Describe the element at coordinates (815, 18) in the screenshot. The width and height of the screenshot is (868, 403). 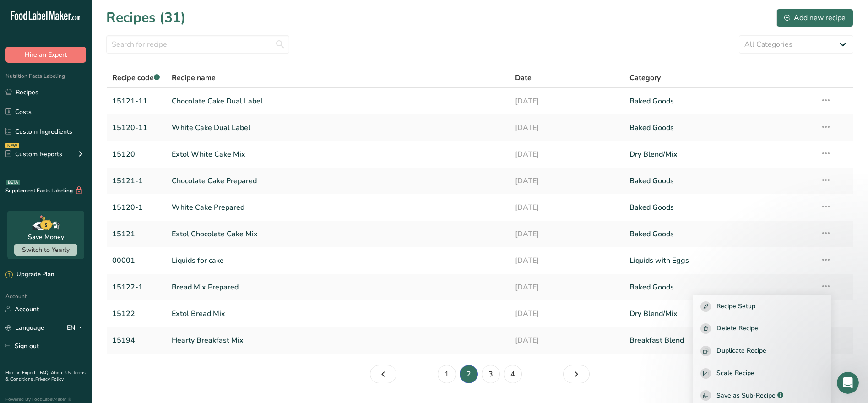
I see `button: Add new recipe` at that location.